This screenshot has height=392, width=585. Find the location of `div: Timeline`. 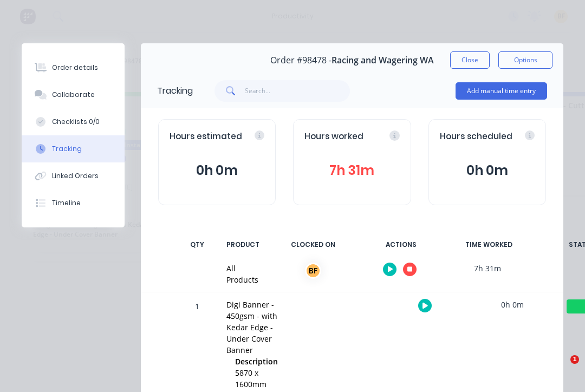

div: Timeline is located at coordinates (66, 203).